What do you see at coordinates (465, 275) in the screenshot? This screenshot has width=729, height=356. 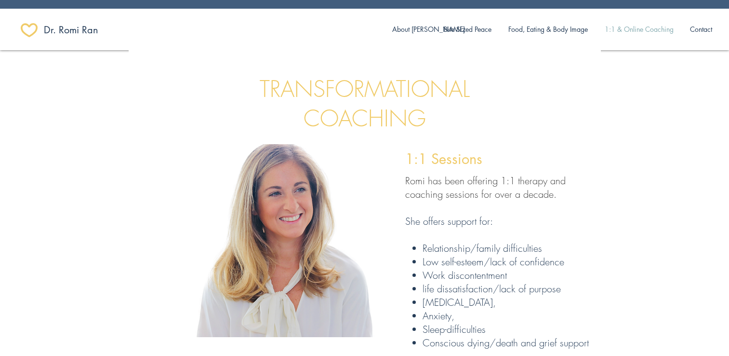 I see `span: Work discontentment` at bounding box center [465, 275].